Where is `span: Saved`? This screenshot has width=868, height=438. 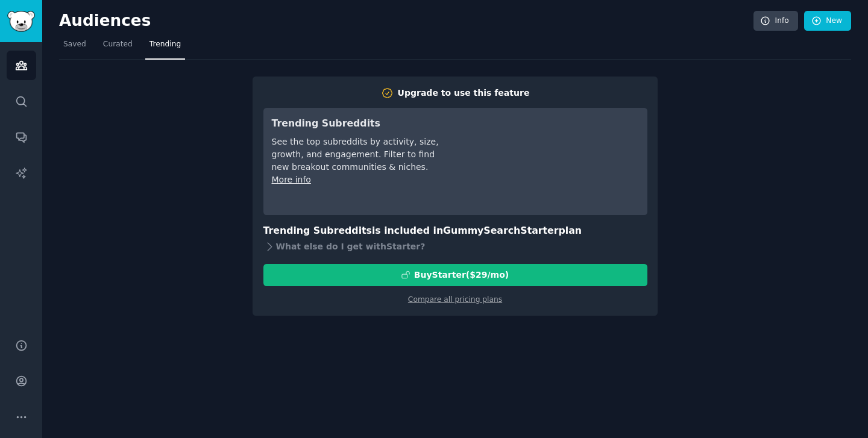 span: Saved is located at coordinates (75, 45).